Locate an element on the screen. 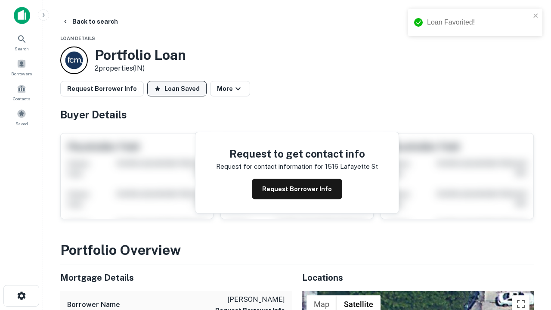 Image resolution: width=551 pixels, height=310 pixels. a: Saved is located at coordinates (22, 117).